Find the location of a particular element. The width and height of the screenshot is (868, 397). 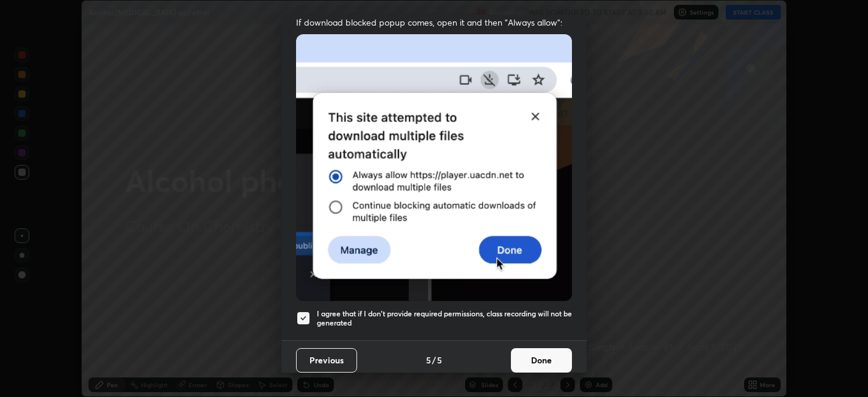

img: downloads-permission-blocked.gif is located at coordinates (434, 167).